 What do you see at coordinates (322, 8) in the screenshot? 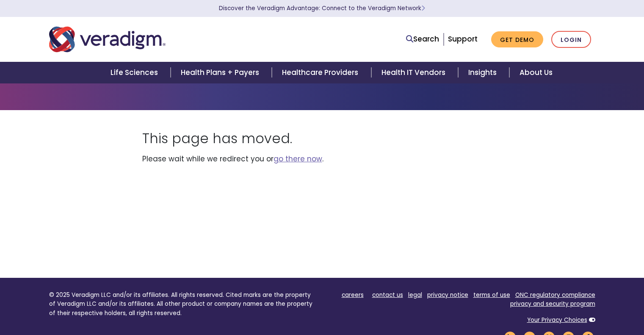
I see `a: Discover the Veradigm Advantage: Connect to the Veradigm NetworkLearn More` at bounding box center [322, 8].